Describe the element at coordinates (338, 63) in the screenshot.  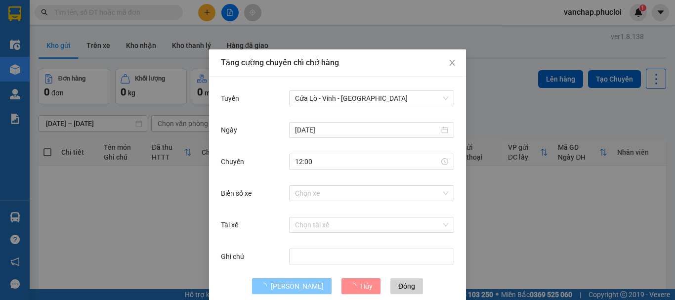
I see `div: Tăng cường chuyến chỉ chở hàng` at that location.